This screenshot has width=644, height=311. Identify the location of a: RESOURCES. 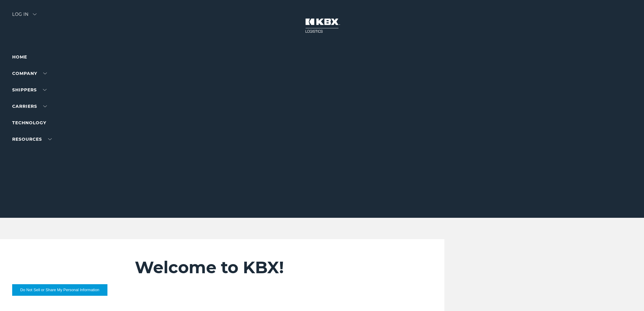
(32, 139).